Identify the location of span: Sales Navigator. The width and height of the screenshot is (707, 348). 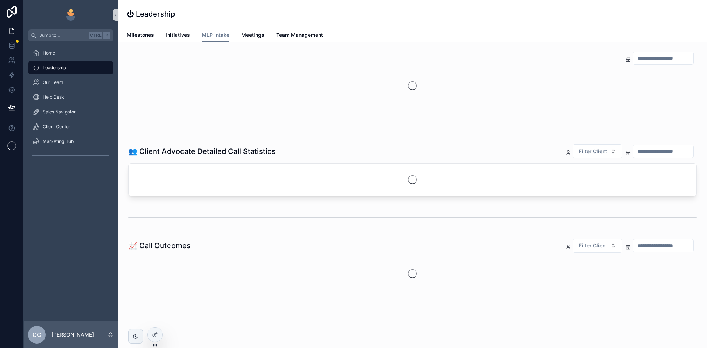
(59, 112).